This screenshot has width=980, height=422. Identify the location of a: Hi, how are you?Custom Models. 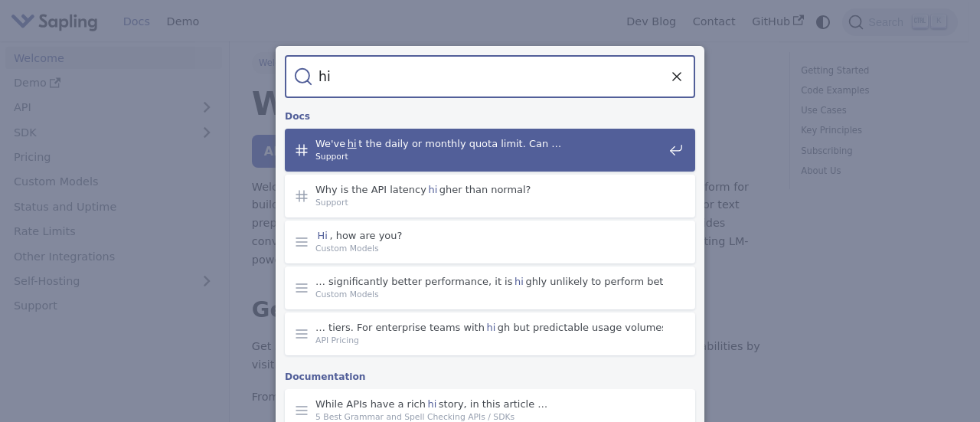
(490, 242).